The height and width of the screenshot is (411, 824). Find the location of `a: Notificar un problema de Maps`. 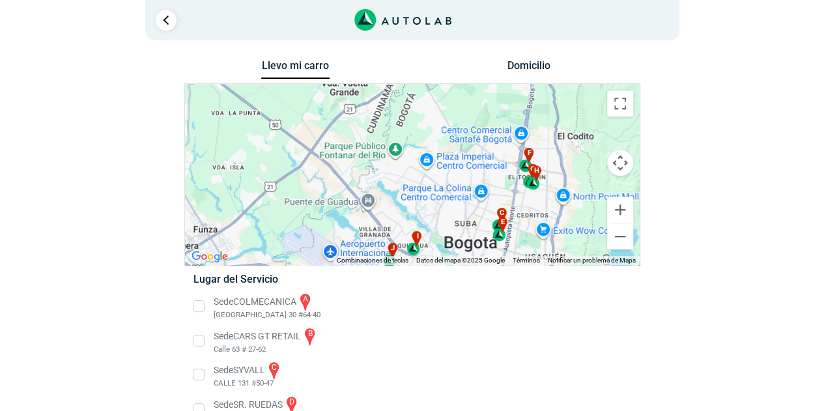

a: Notificar un problema de Maps is located at coordinates (592, 260).